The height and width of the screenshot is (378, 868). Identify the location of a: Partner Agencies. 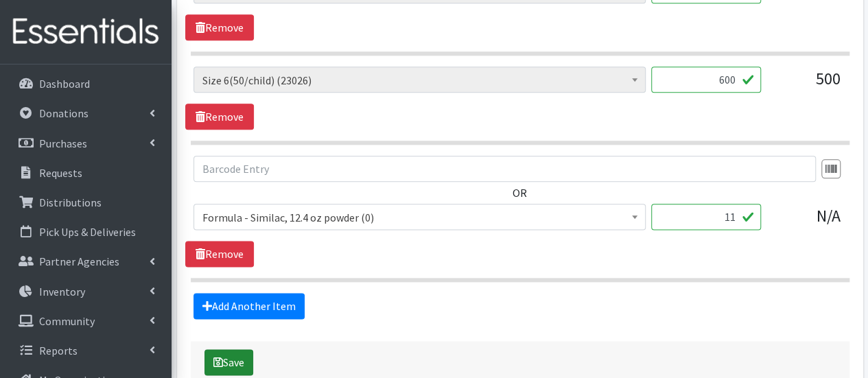
(86, 261).